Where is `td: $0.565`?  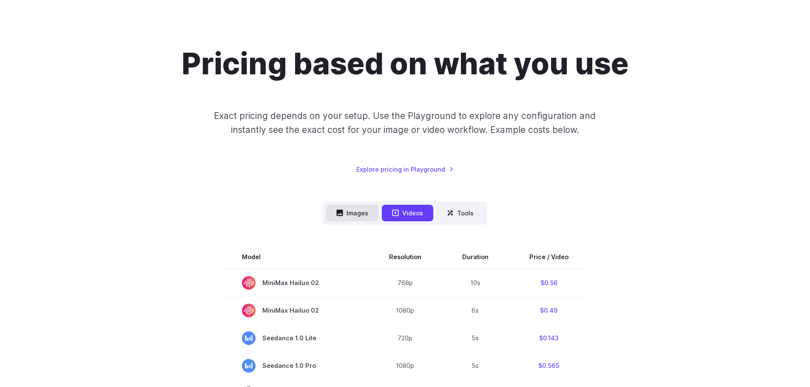 td: $0.565 is located at coordinates (549, 365).